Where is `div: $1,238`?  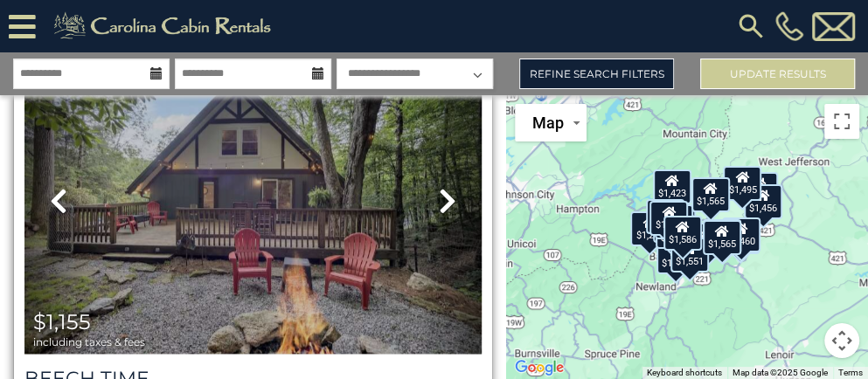
div: $1,238 is located at coordinates (650, 229).